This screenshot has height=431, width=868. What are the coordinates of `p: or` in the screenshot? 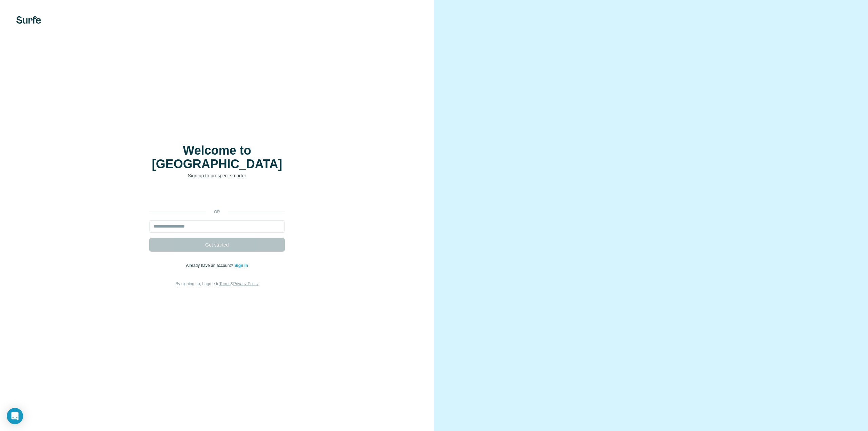 It's located at (217, 212).